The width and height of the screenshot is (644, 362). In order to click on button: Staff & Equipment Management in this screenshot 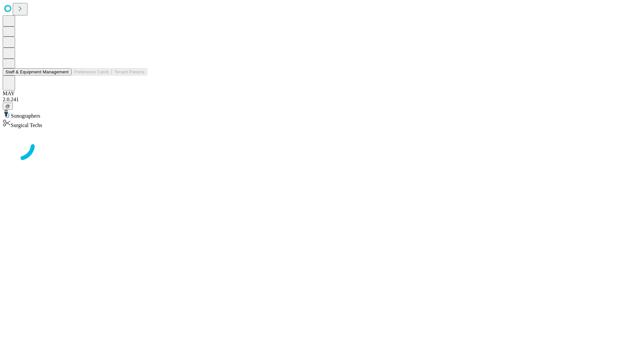, I will do `click(37, 71)`.